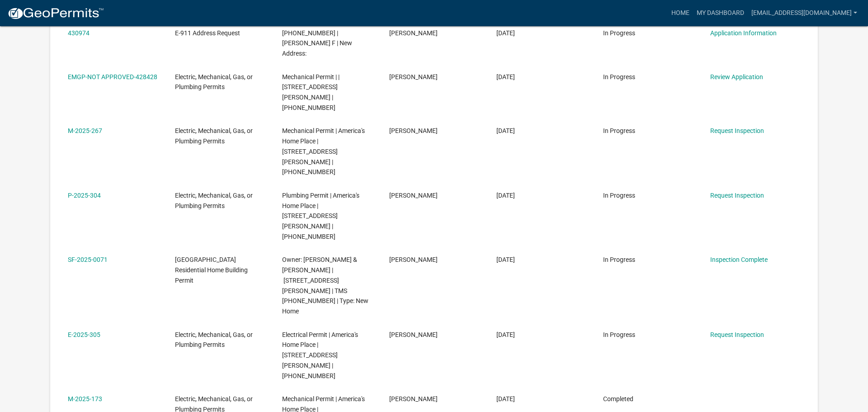 The height and width of the screenshot is (412, 868). What do you see at coordinates (84, 334) in the screenshot?
I see `a: E-2025-305` at bounding box center [84, 334].